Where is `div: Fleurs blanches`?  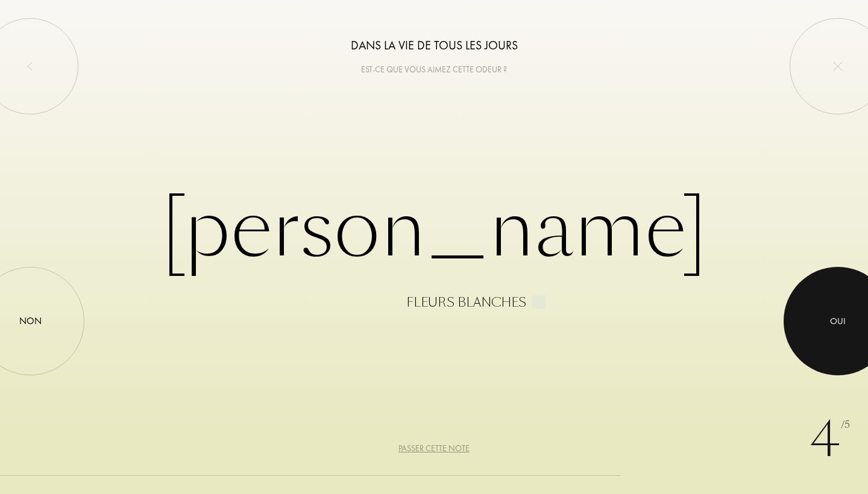 div: Fleurs blanches is located at coordinates (466, 303).